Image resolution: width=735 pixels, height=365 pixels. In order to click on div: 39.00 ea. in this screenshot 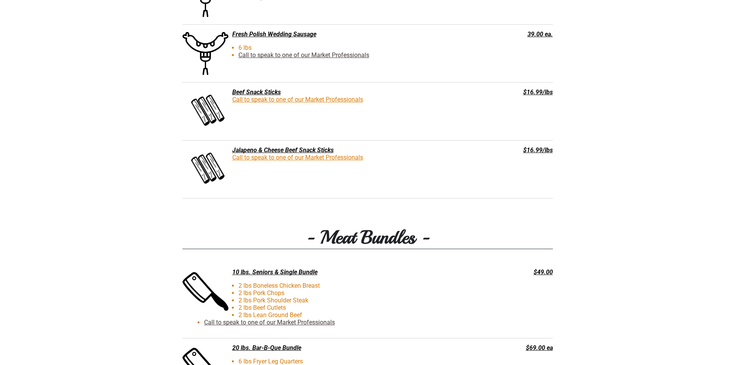, I will do `click(516, 34)`.